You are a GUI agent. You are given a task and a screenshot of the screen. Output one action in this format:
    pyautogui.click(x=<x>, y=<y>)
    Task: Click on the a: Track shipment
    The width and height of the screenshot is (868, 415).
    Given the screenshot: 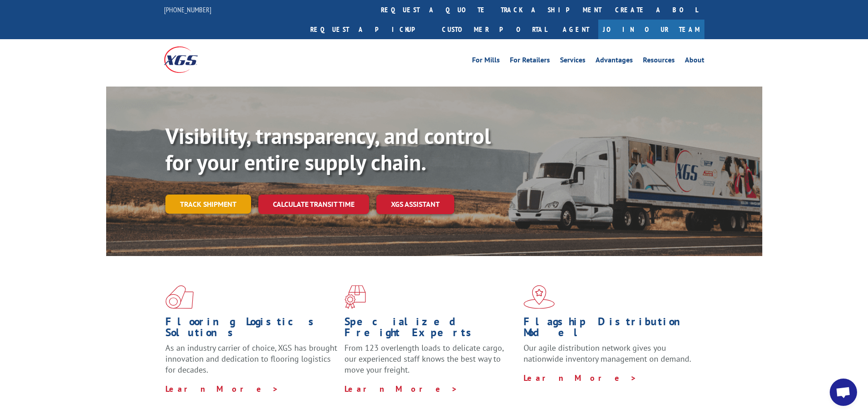 What is the action you would take?
    pyautogui.click(x=208, y=204)
    